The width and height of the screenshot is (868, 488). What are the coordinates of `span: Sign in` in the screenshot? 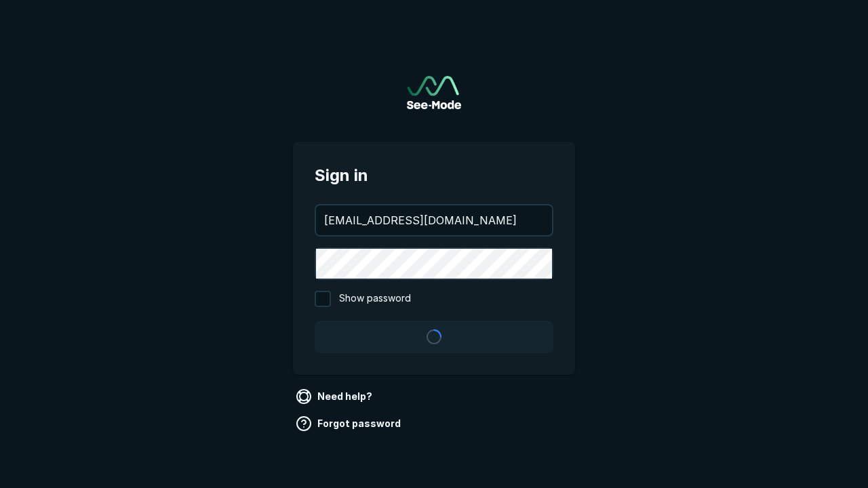 It's located at (434, 176).